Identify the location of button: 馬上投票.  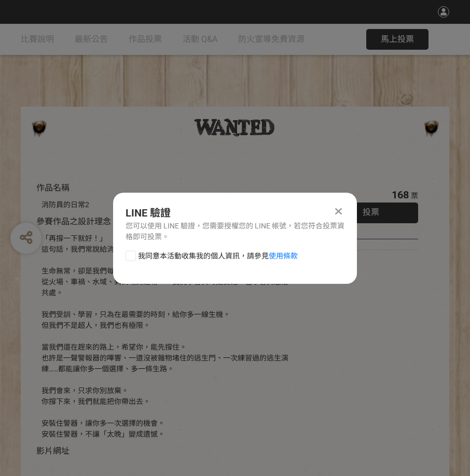
(397, 40).